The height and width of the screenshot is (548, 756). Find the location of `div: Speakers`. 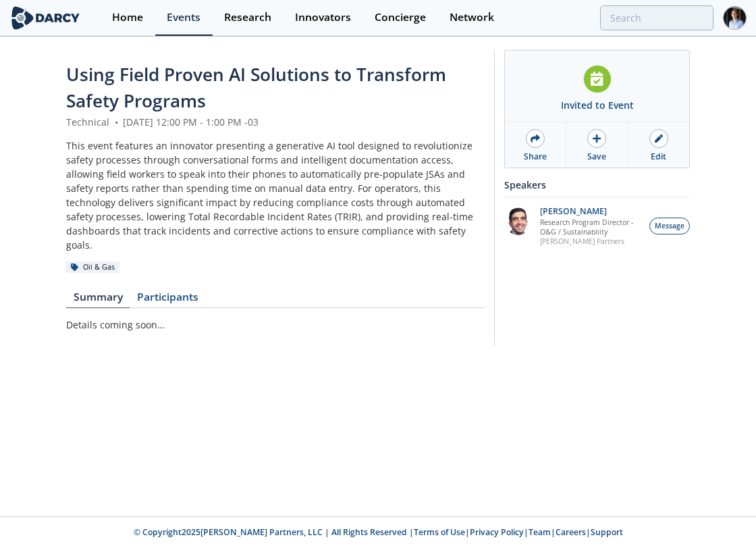

div: Speakers is located at coordinates (597, 184).